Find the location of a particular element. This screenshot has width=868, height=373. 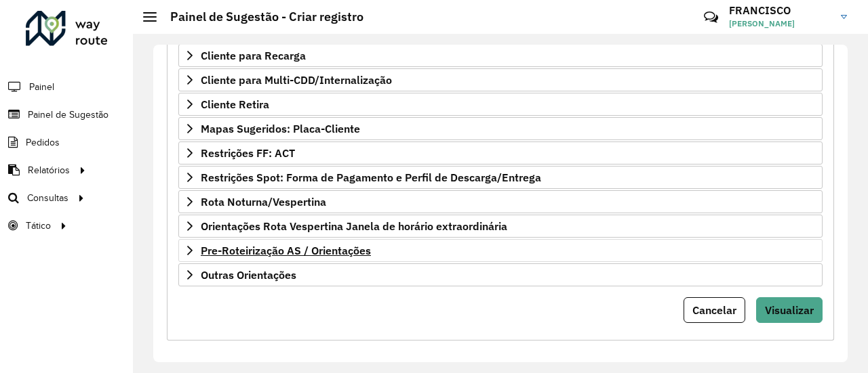

span: Tático is located at coordinates (38, 226).